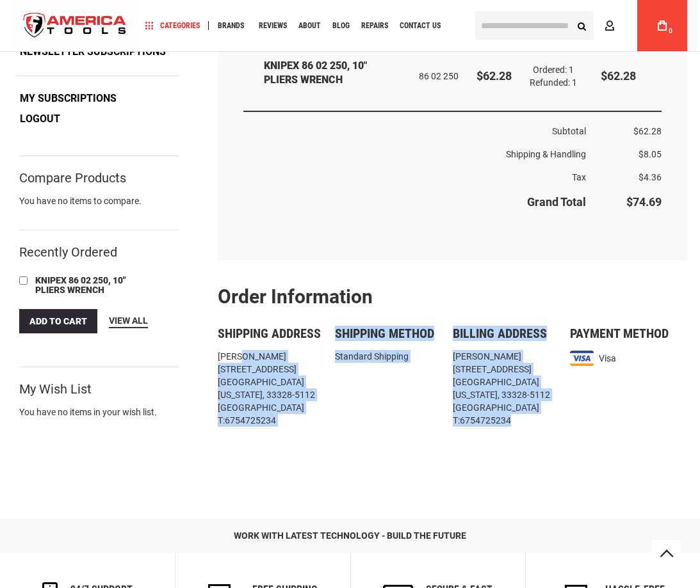 This screenshot has width=700, height=588. Describe the element at coordinates (384, 334) in the screenshot. I see `span: Shipping Method` at that location.